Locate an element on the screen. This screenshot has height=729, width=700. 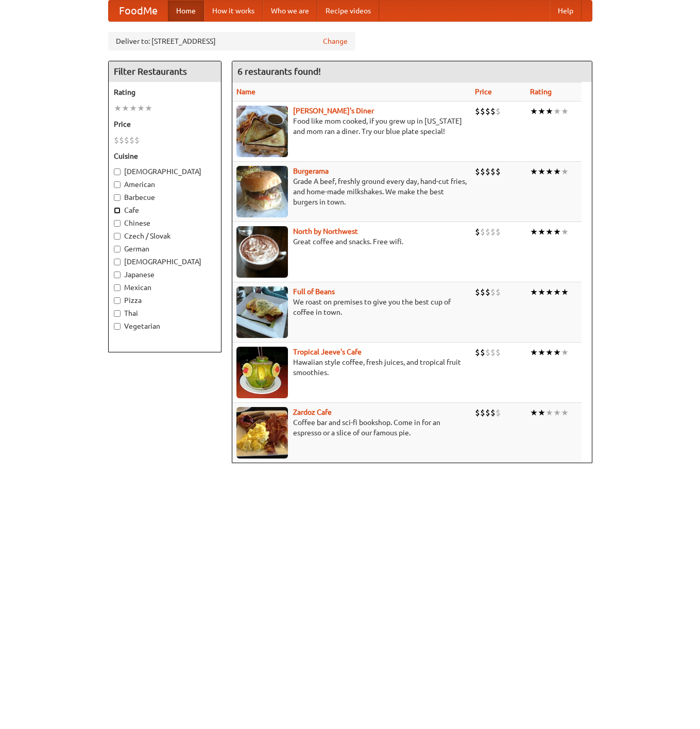
label: Thai is located at coordinates (165, 313).